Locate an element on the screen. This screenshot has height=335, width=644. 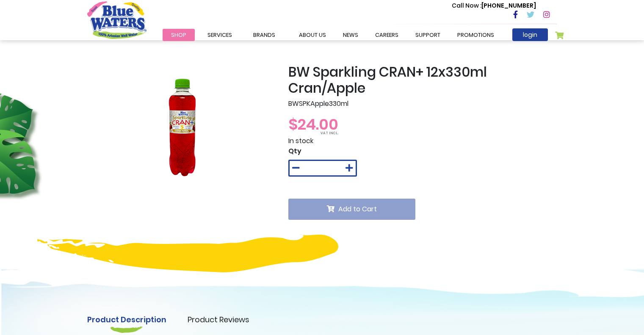
h2: BW Sparkling CRAN+ 12x330ml Cran/Apple is located at coordinates (423, 80).